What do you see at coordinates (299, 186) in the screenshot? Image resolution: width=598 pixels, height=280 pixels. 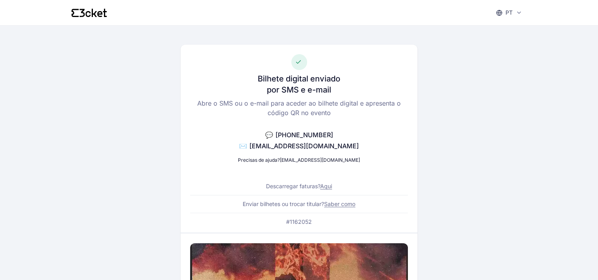 I see `p: Descarregar faturas?` at bounding box center [299, 186].